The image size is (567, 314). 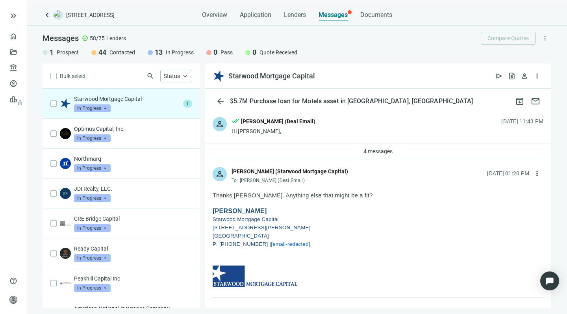 I want to click on span: done_all, so click(x=235, y=122).